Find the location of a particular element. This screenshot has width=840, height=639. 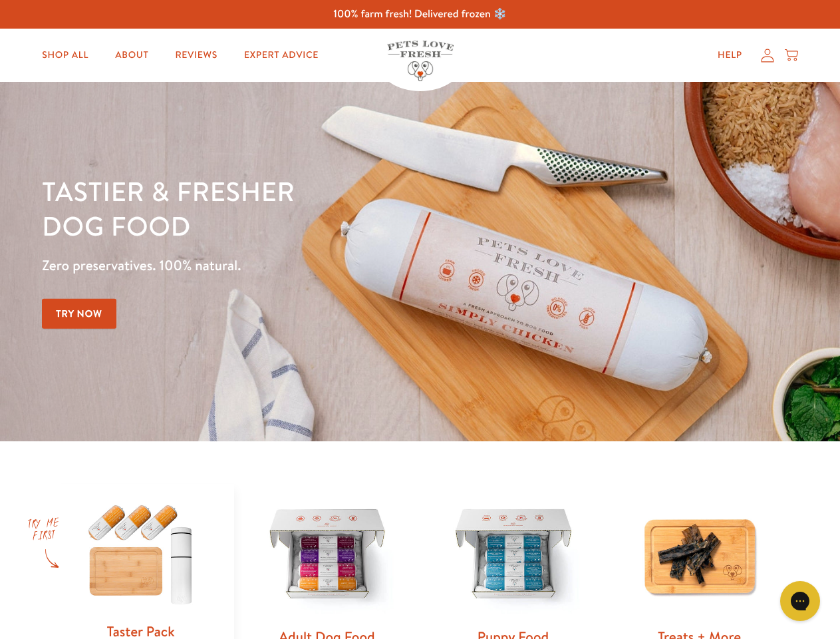

a: Reviews is located at coordinates (195, 55).